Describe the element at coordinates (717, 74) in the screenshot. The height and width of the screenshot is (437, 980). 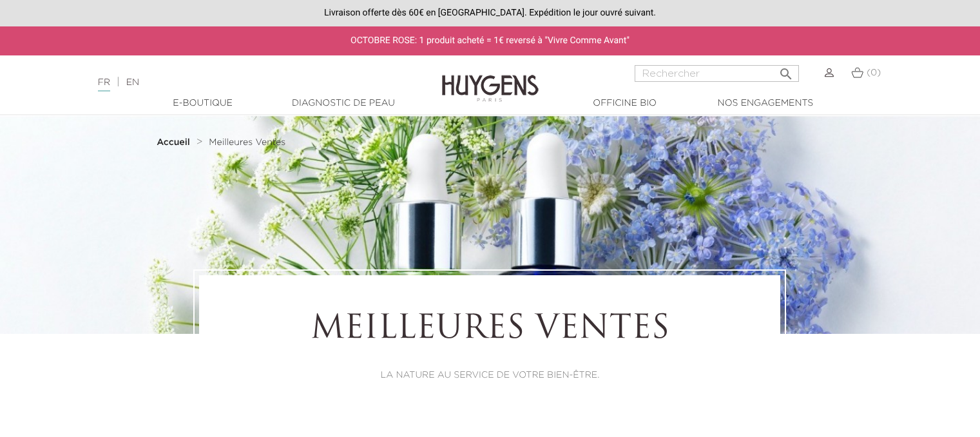
I see `input: Rechercher` at that location.